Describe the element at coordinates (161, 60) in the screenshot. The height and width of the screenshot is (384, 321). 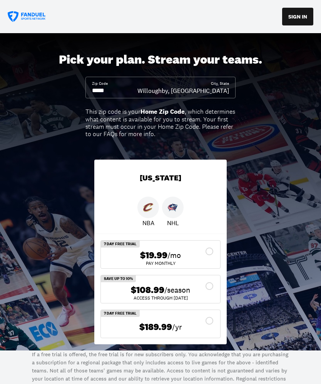
I see `div: Pick your plan. Stream your teams.` at that location.